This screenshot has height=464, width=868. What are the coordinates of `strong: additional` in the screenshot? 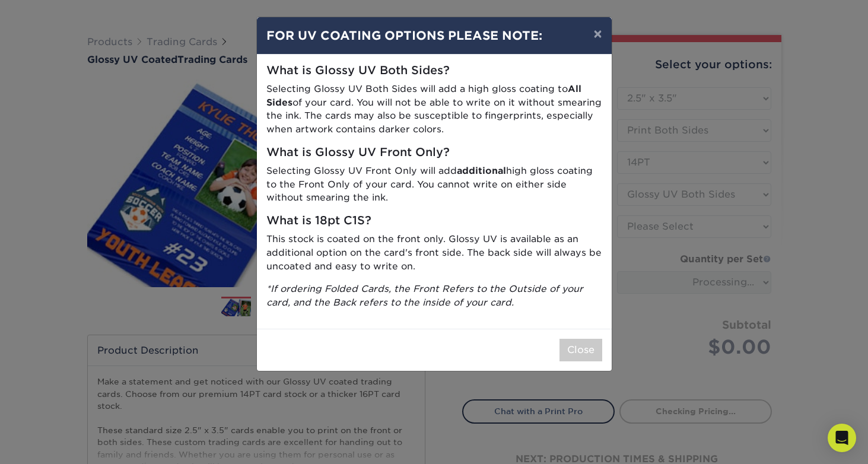 It's located at (481, 170).